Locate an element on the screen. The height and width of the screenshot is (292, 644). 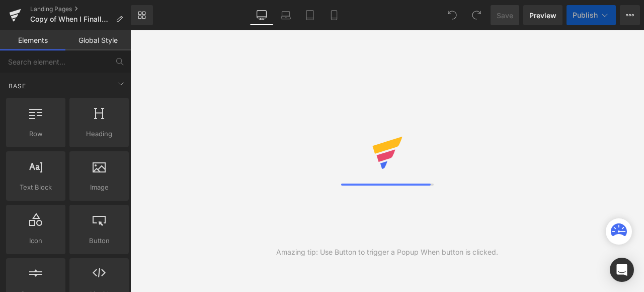
div: Open Intercom Messenger is located at coordinates (622, 270).